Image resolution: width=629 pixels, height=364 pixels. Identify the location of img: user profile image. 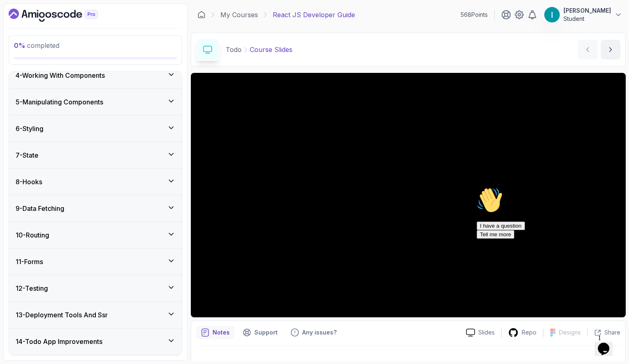
(552, 15).